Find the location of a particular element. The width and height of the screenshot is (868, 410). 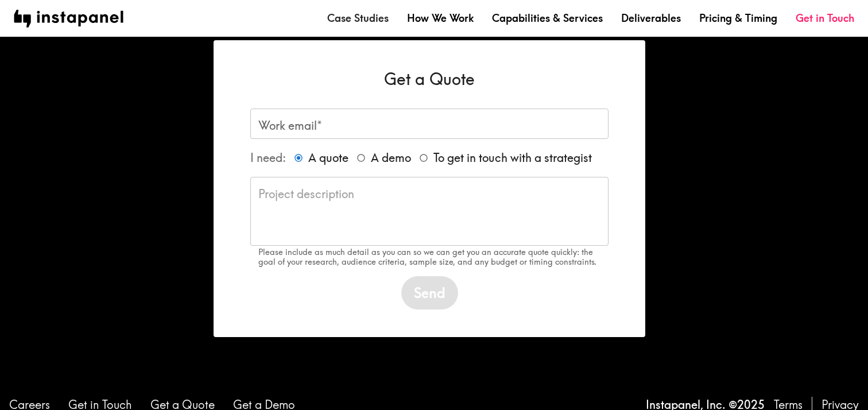

p: Please include as much detail as you can so we can get you an accurate quote quickly: the goal of... is located at coordinates (429, 257).